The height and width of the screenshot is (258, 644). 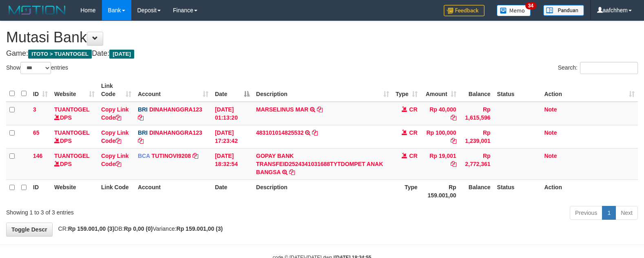 What do you see at coordinates (74, 90) in the screenshot?
I see `th: Website: activate to sort column ascending` at bounding box center [74, 90].